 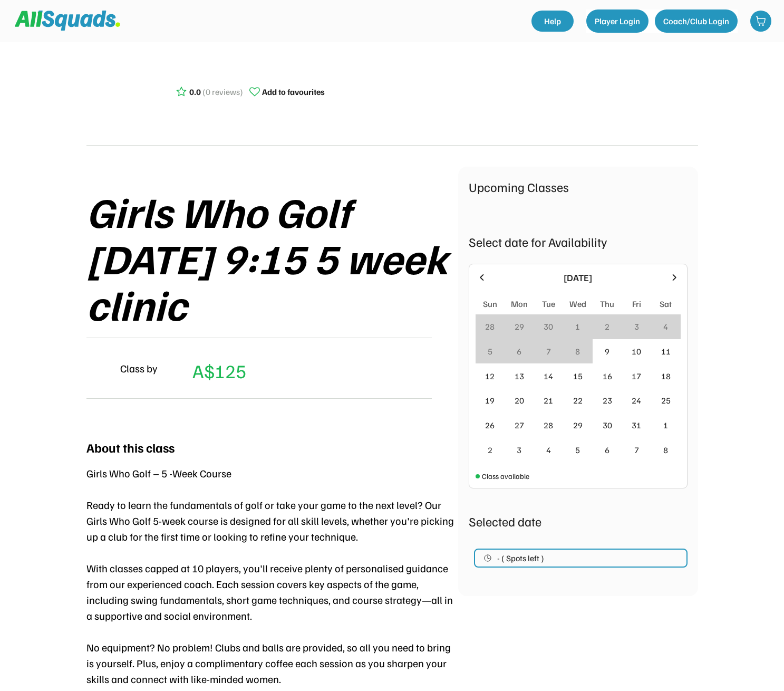 What do you see at coordinates (607, 400) in the screenshot?
I see `div: 23` at bounding box center [607, 400].